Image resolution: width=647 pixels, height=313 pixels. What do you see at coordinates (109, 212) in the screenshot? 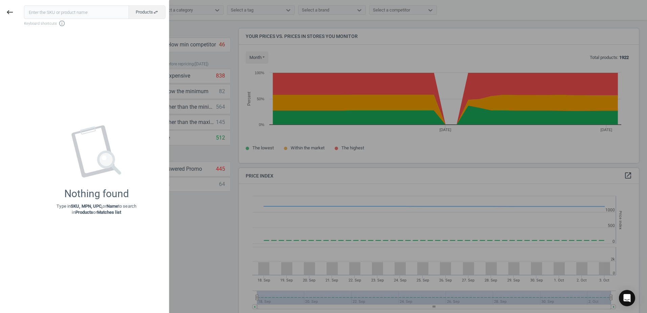
I see `strong: Matches list` at bounding box center [109, 212].